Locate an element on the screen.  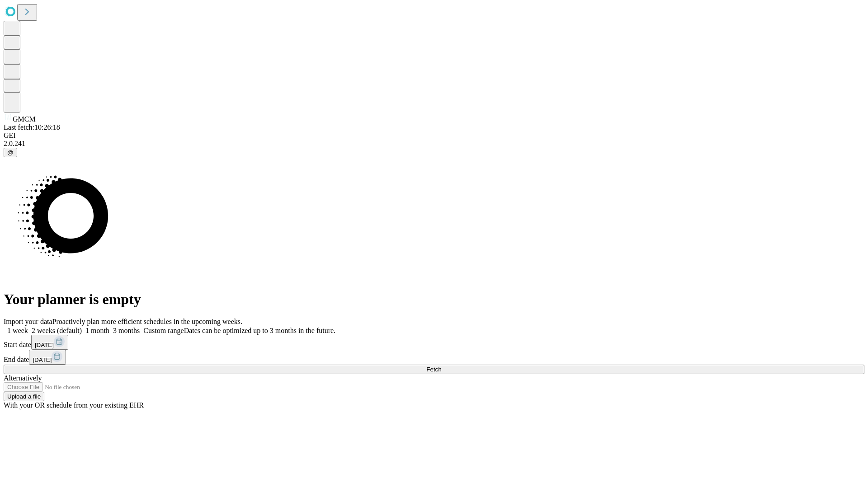
span: 1 month is located at coordinates (97, 330).